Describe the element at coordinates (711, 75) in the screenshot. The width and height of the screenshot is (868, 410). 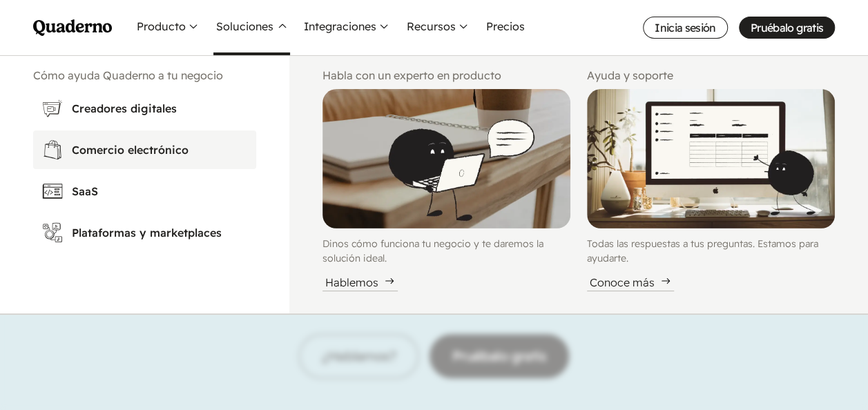
I see `h2: Ayuda y soporte` at that location.